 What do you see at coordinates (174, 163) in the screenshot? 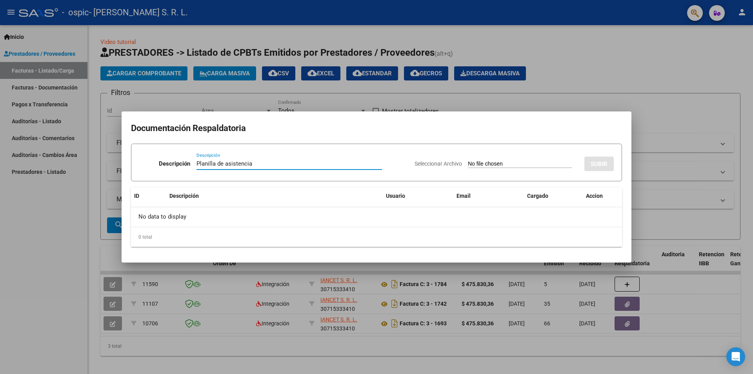
I see `p: Descripción` at bounding box center [174, 163].